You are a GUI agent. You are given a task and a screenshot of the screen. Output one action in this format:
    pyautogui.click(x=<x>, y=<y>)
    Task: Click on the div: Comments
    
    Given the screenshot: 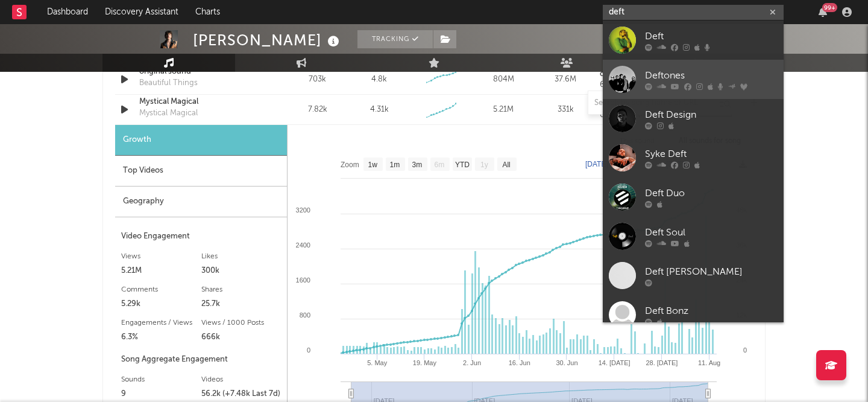 What is the action you would take?
    pyautogui.click(x=161, y=290)
    